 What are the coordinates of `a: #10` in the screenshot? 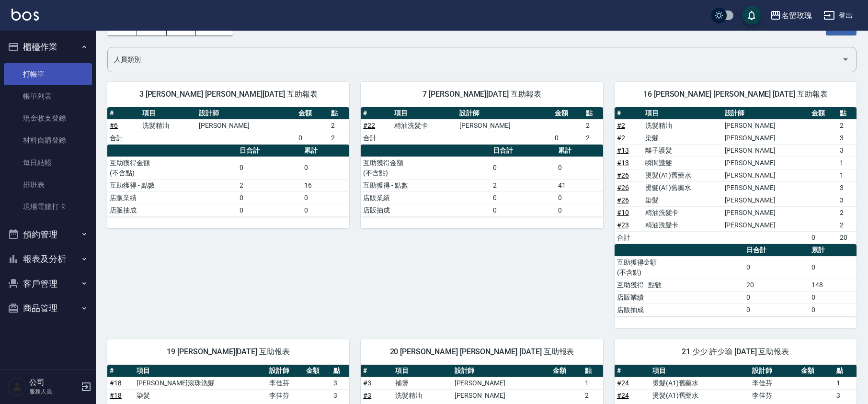 It's located at (623, 213).